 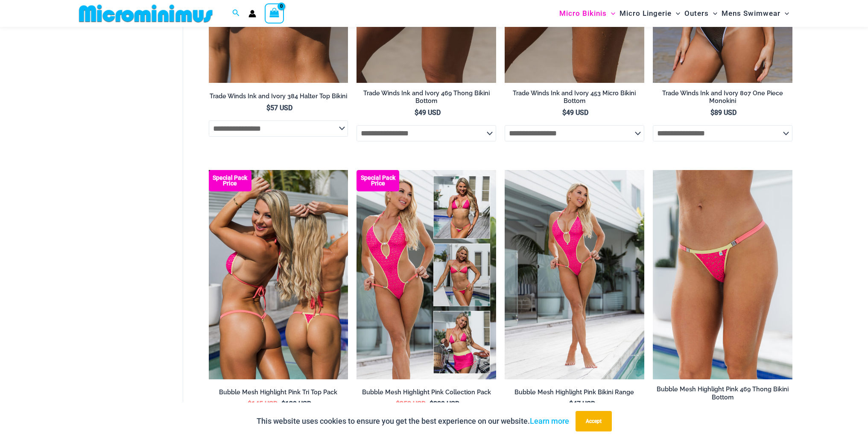 I want to click on bdi: 89 USD, so click(x=723, y=113).